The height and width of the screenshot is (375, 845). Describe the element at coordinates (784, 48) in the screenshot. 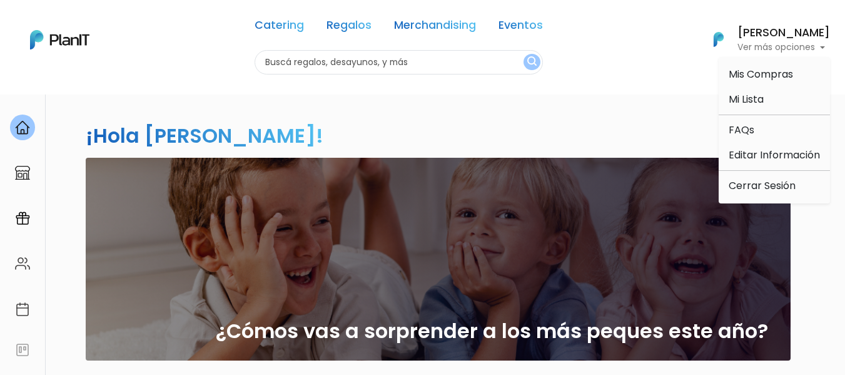

I see `p: Ver más opciones` at that location.